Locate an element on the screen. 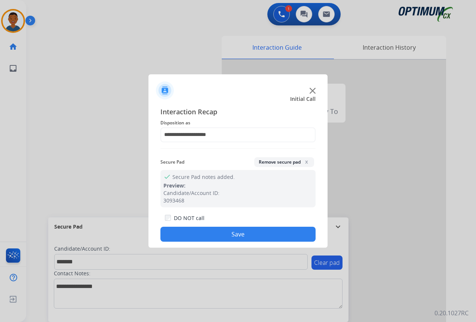 The width and height of the screenshot is (476, 322). button: Remove secure padx is located at coordinates (284, 162).